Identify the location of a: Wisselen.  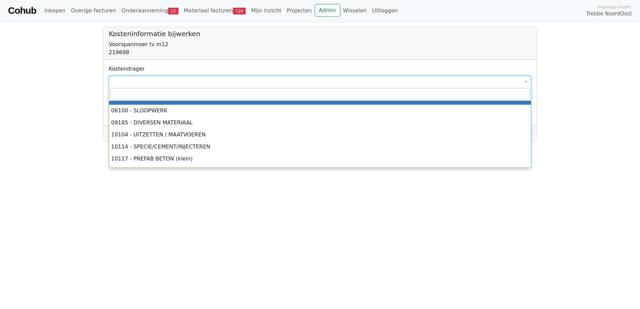
(355, 11).